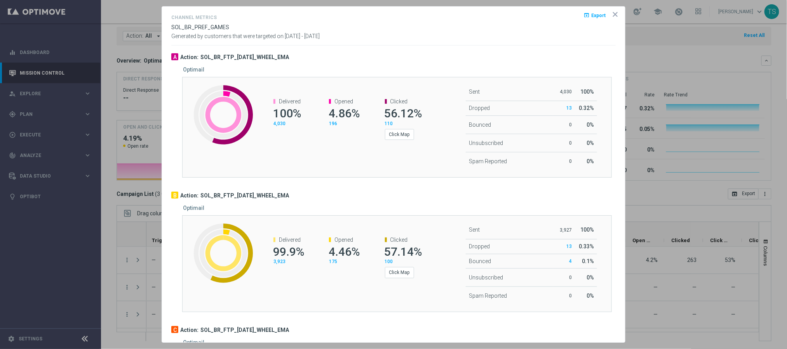 This screenshot has height=349, width=787. I want to click on span: Export, so click(598, 16).